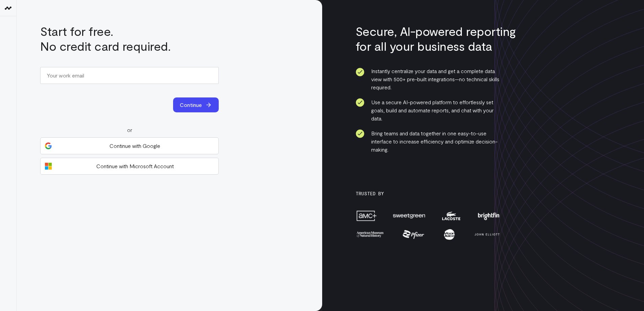  What do you see at coordinates (441, 39) in the screenshot?
I see `h3: Secure, AI-powered reporting for all your business data` at bounding box center [441, 39].